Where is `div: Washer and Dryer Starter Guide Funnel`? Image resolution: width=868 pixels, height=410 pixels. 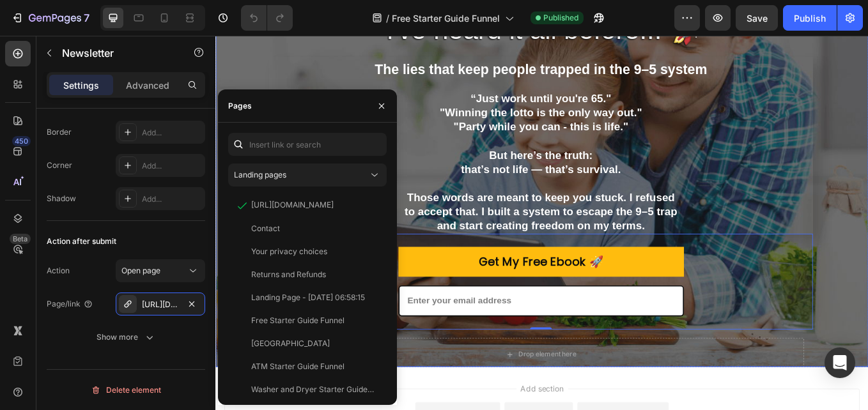 div: Washer and Dryer Starter Guide Funnel is located at coordinates (313, 390).